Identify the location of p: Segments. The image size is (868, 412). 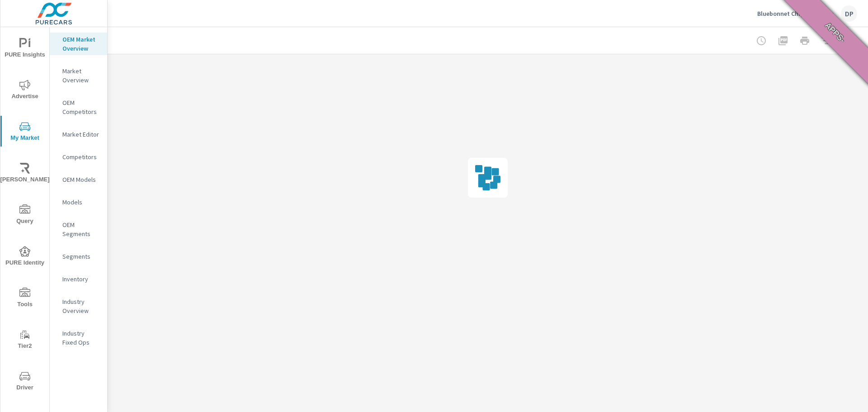
(81, 257).